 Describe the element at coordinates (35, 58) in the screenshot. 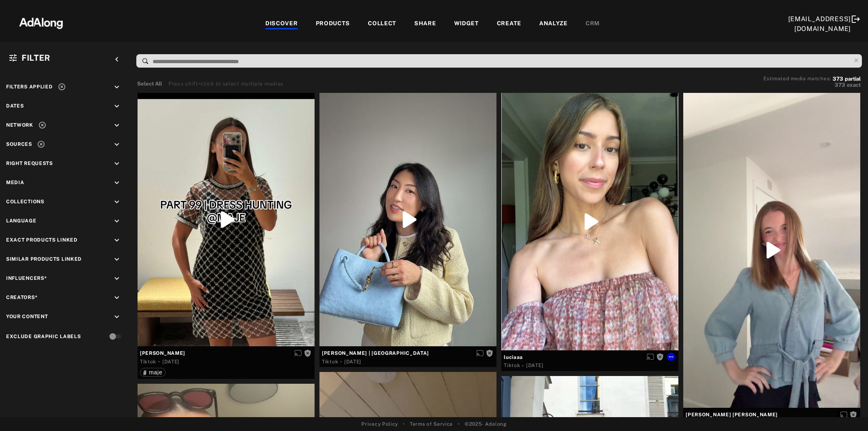

I see `span: Filter` at that location.